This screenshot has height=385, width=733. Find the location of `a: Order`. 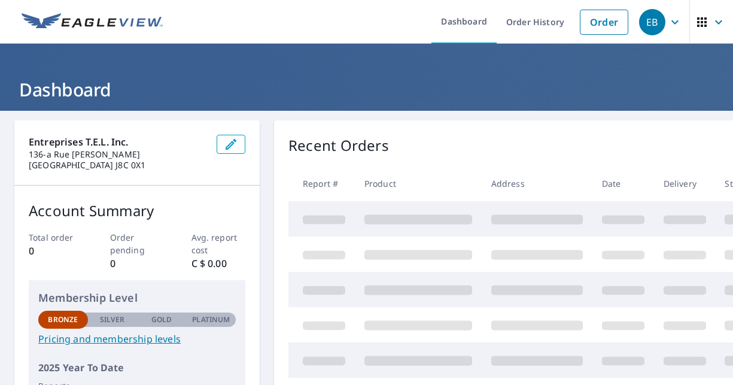

a: Order is located at coordinates (604, 22).